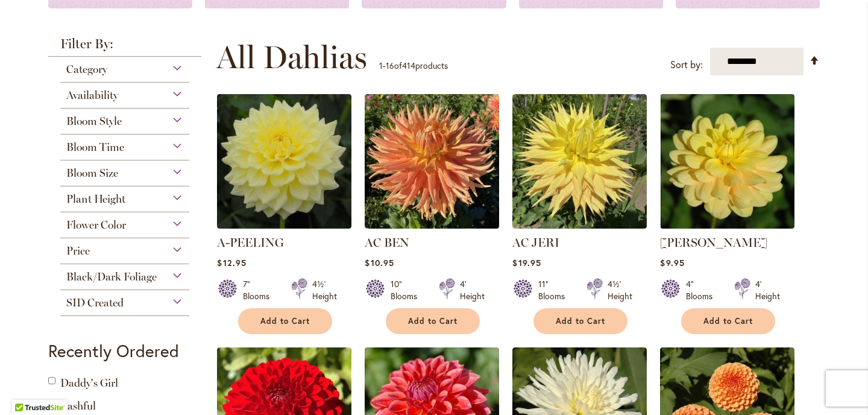  Describe the element at coordinates (379, 262) in the screenshot. I see `span: $10.95` at that location.